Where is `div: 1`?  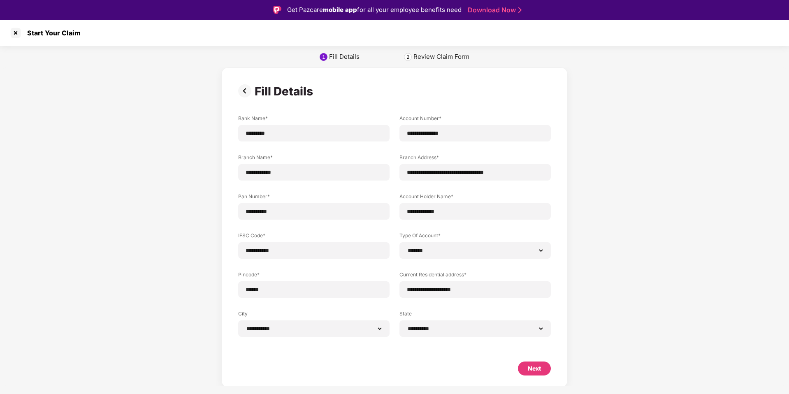 div: 1 is located at coordinates (324, 57).